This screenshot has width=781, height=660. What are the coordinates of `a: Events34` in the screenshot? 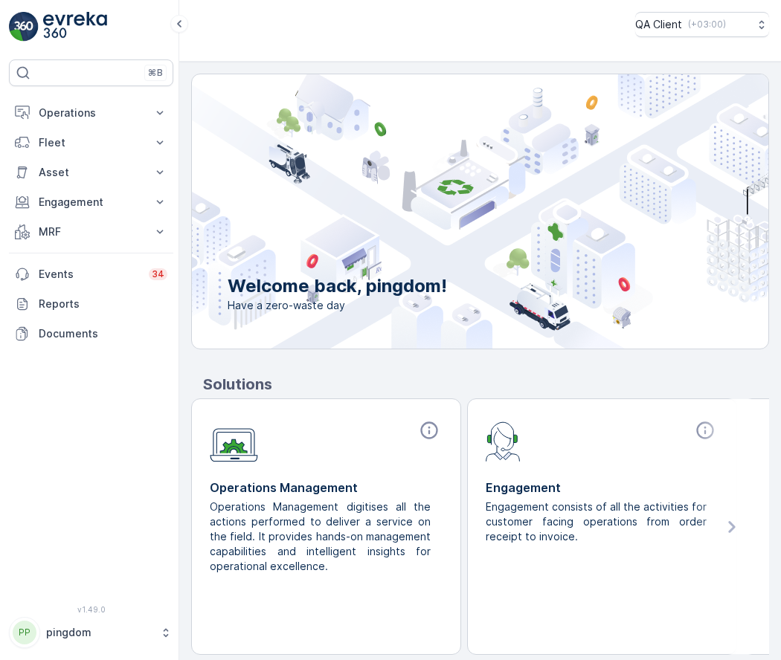 It's located at (91, 274).